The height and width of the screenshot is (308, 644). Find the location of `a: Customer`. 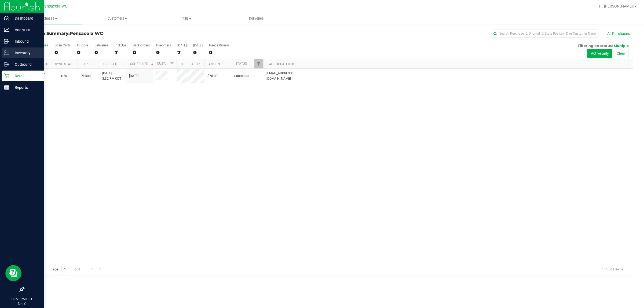

a: Customer is located at coordinates (166, 63).